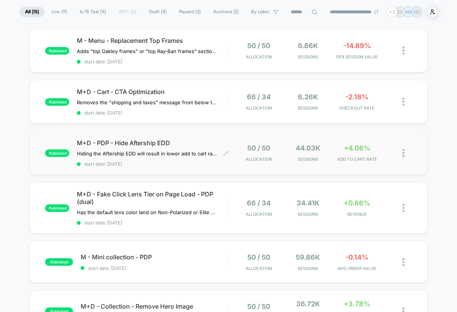 This screenshot has height=312, width=457. Describe the element at coordinates (377, 12) in the screenshot. I see `img: end` at that location.